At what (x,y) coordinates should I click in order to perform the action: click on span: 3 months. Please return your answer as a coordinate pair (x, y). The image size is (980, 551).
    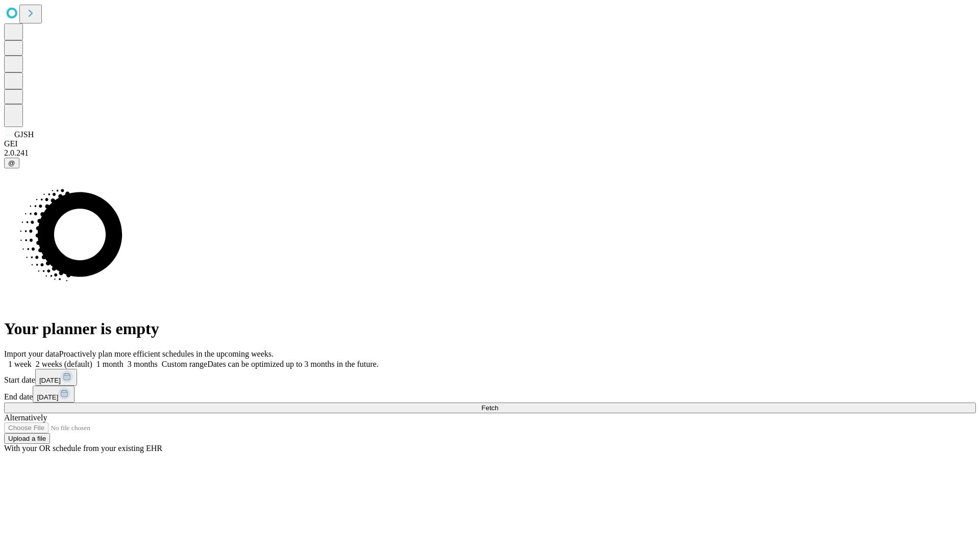
    Looking at the image, I should click on (142, 364).